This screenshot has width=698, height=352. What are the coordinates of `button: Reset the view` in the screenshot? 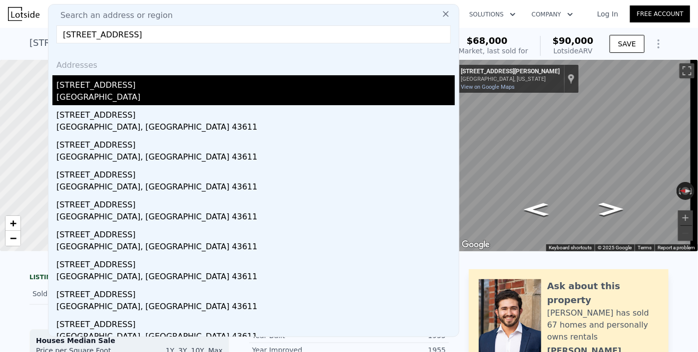 It's located at (685, 191).